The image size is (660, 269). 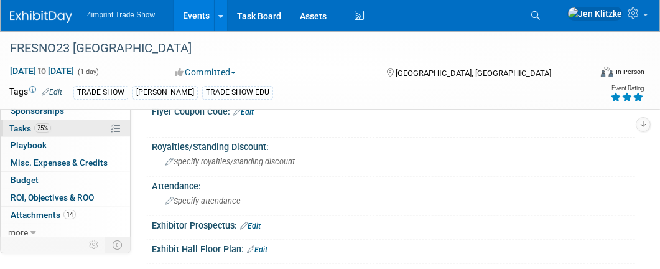 What do you see at coordinates (94, 244) in the screenshot?
I see `td: Personalize Event Tab Strip` at bounding box center [94, 244].